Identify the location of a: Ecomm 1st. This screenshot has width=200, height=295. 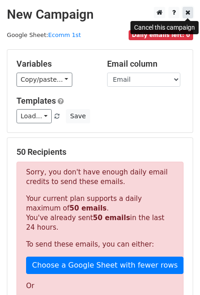
(64, 35).